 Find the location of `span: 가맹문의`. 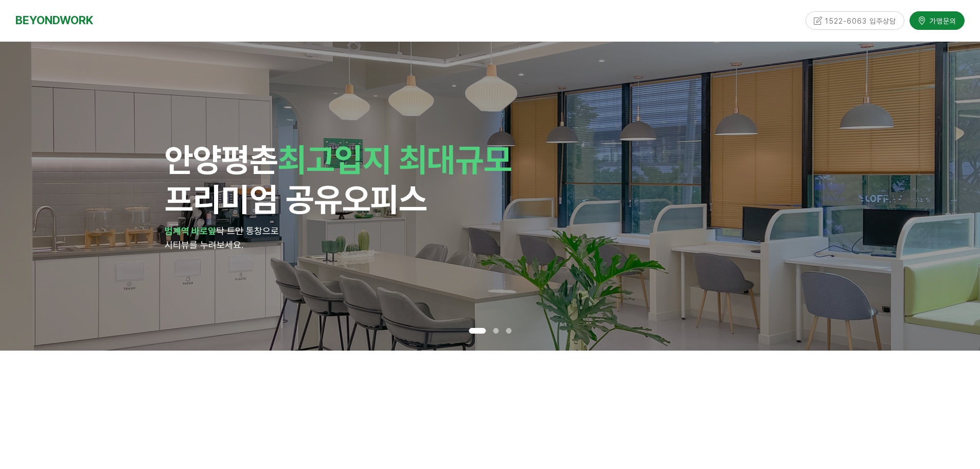

span: 가맹문의 is located at coordinates (941, 20).